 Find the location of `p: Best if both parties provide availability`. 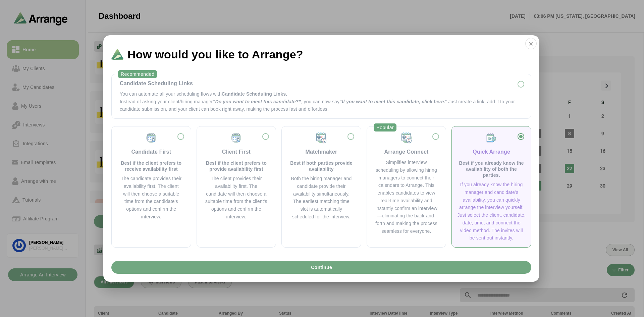

p: Best if both parties provide availability is located at coordinates (321, 166).